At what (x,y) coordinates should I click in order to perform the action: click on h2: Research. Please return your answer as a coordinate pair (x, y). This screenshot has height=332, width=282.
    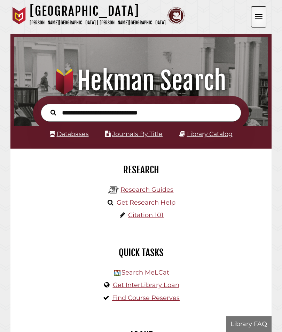
    Looking at the image, I should click on (141, 170).